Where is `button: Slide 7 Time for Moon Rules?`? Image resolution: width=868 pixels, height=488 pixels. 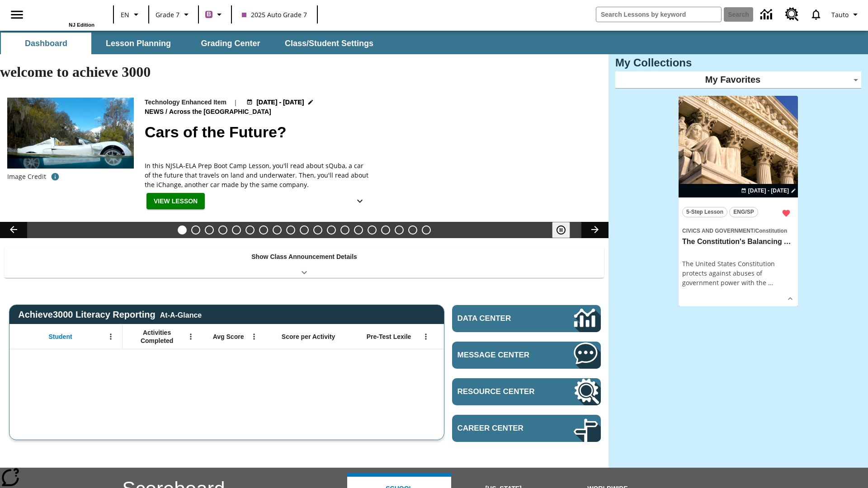
button: Slide 7 Time for Moon Rules? is located at coordinates (264, 231).